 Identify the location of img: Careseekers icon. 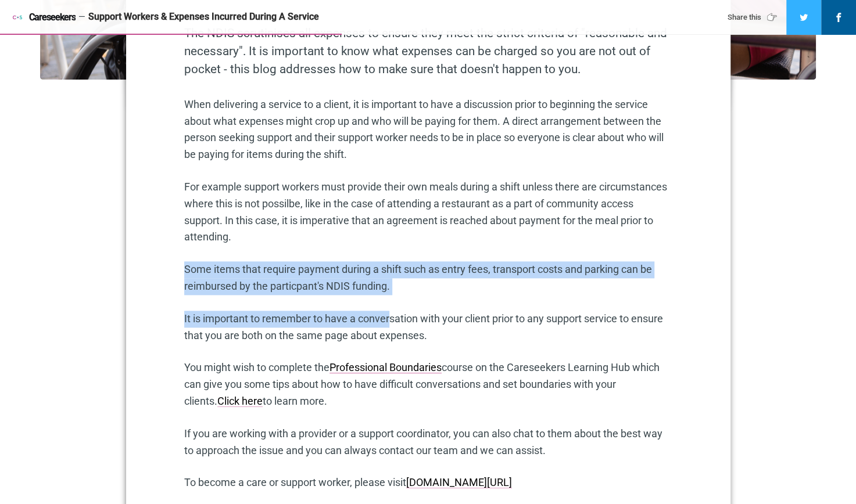
(17, 17).